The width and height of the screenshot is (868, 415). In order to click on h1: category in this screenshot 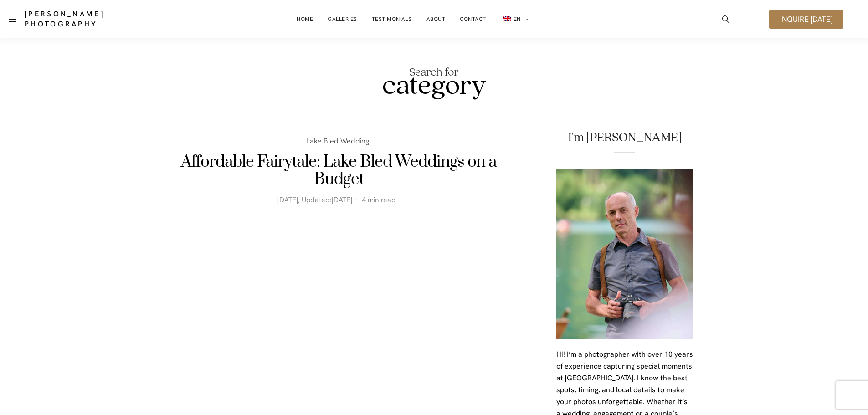, I will do `click(435, 86)`.